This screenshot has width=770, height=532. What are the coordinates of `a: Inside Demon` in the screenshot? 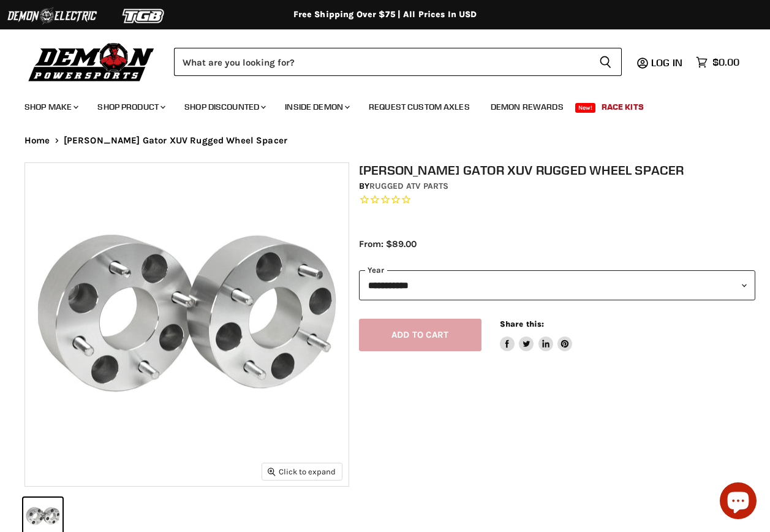 It's located at (316, 107).